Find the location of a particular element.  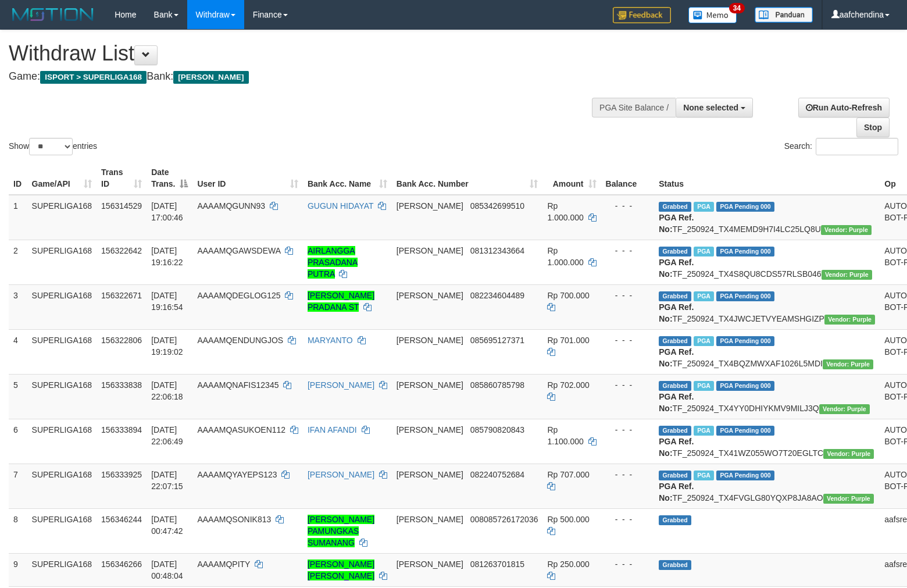

span: 156333894 is located at coordinates (122, 430).